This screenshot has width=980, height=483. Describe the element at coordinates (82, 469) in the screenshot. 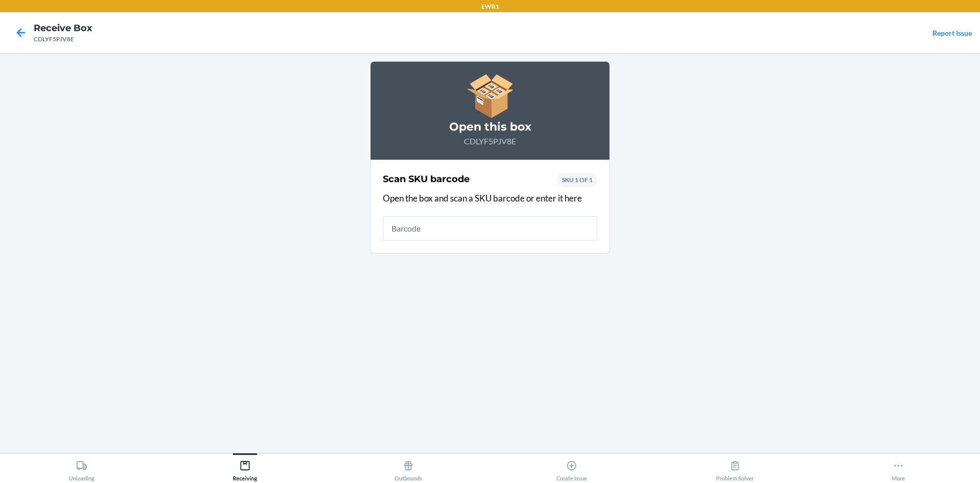

I see `div: Unloading` at that location.